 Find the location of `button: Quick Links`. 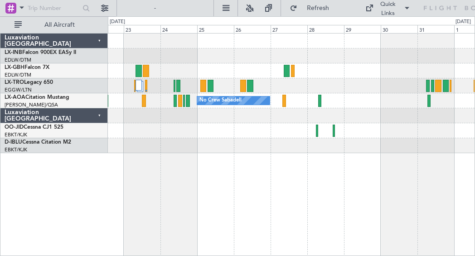

button: Quick Links is located at coordinates (388, 8).